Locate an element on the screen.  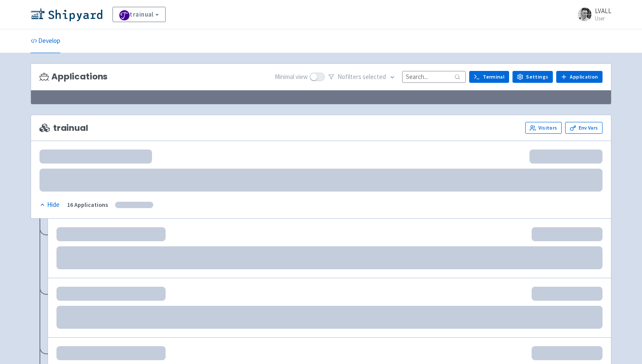
span: No filter s is located at coordinates (362, 77).